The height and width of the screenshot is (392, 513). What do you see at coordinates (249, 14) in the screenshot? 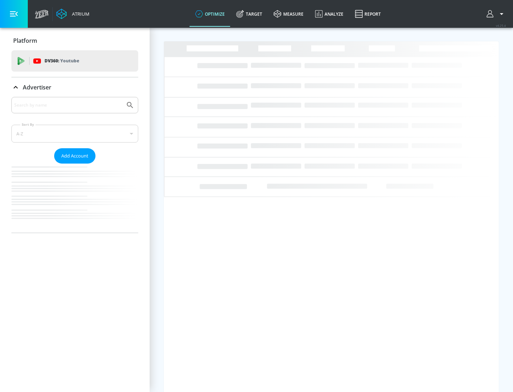
I see `a: Target` at bounding box center [249, 14].